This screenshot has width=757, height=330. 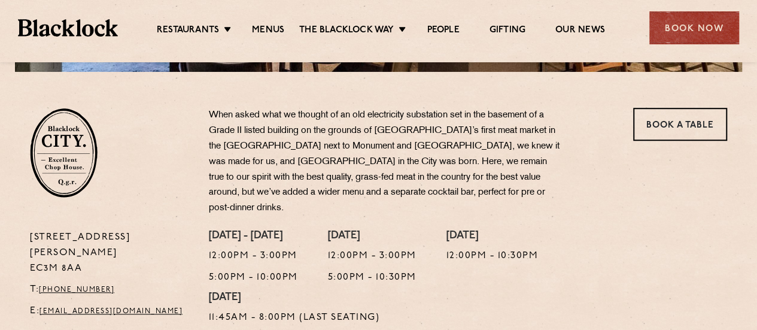 What do you see at coordinates (294, 318) in the screenshot?
I see `p: 11:45am - 8:00pm (Last Seating)` at bounding box center [294, 318].